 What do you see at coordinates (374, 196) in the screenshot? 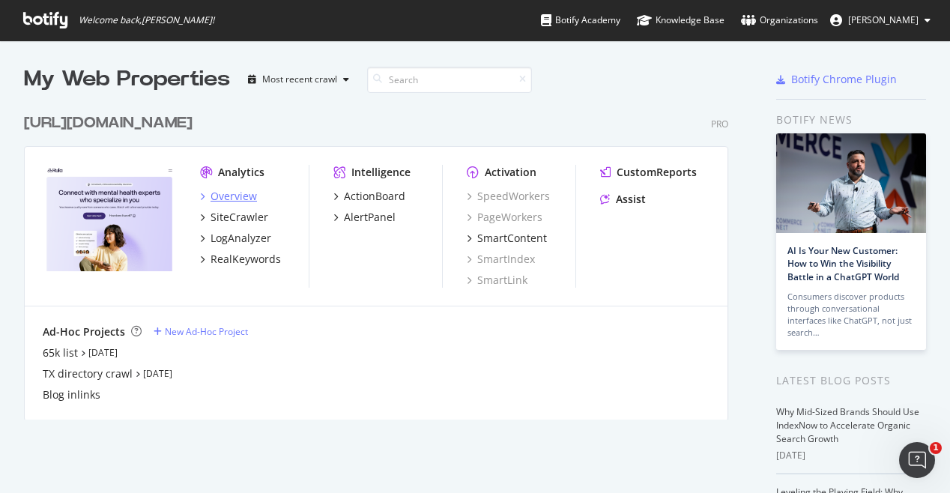
I see `div: ActionBoard` at bounding box center [374, 196].